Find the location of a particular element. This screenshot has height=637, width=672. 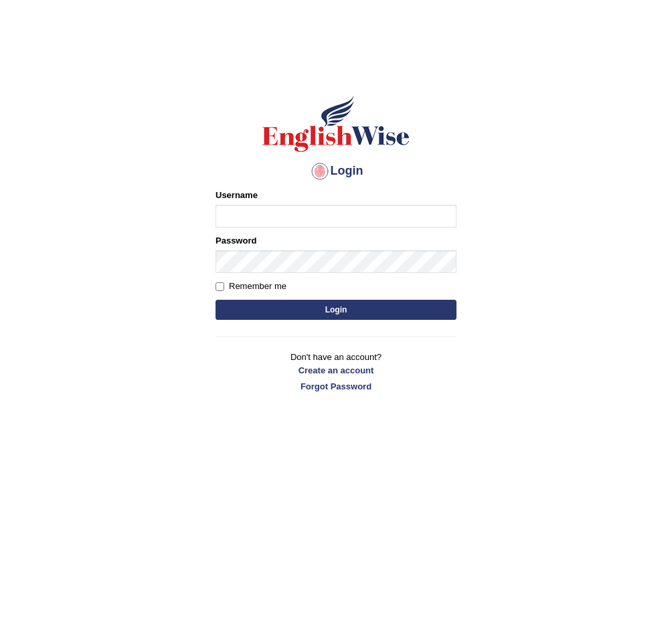

input: Remember me is located at coordinates (219, 287).